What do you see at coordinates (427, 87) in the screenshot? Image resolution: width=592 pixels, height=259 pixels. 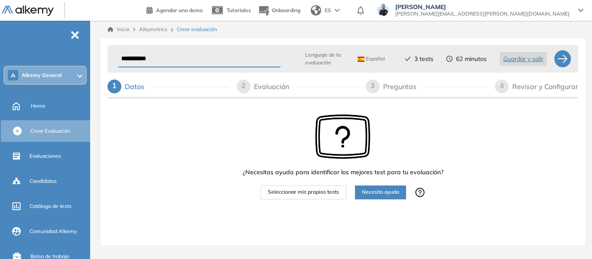 I see `div: 3Preguntas` at bounding box center [427, 87].